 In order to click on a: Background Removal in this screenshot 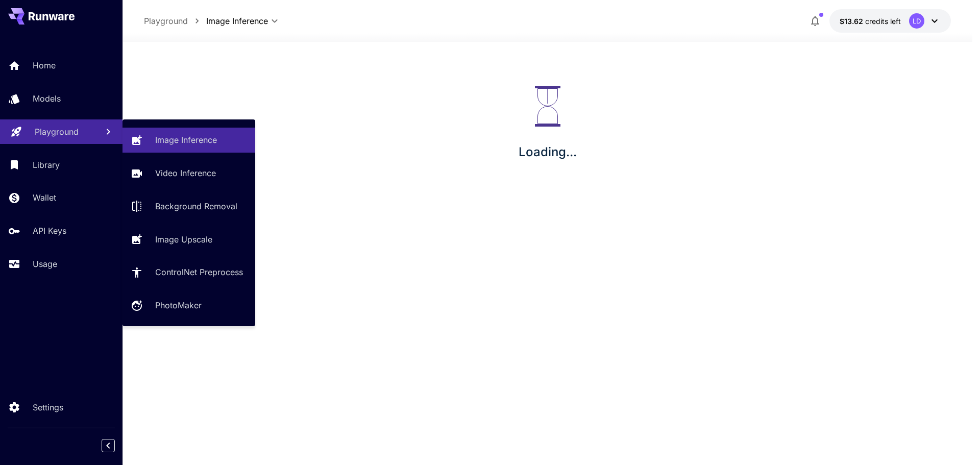, I will do `click(189, 206)`.